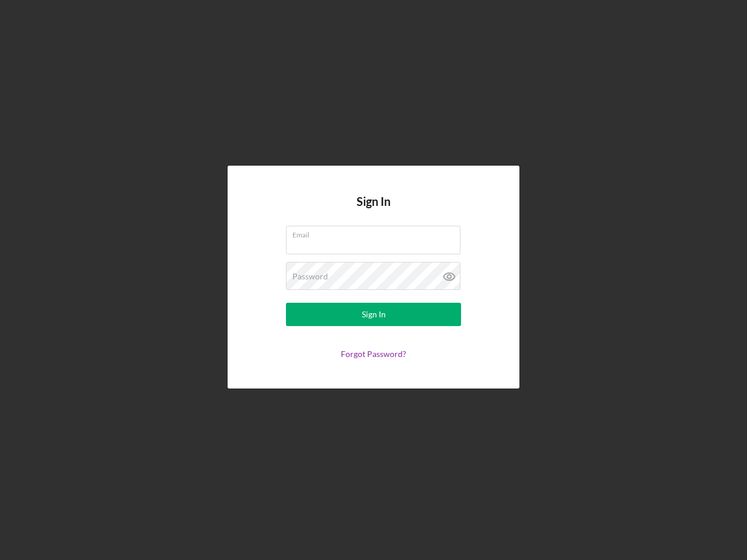 This screenshot has width=747, height=560. What do you see at coordinates (377, 233) in the screenshot?
I see `label: Email` at bounding box center [377, 233].